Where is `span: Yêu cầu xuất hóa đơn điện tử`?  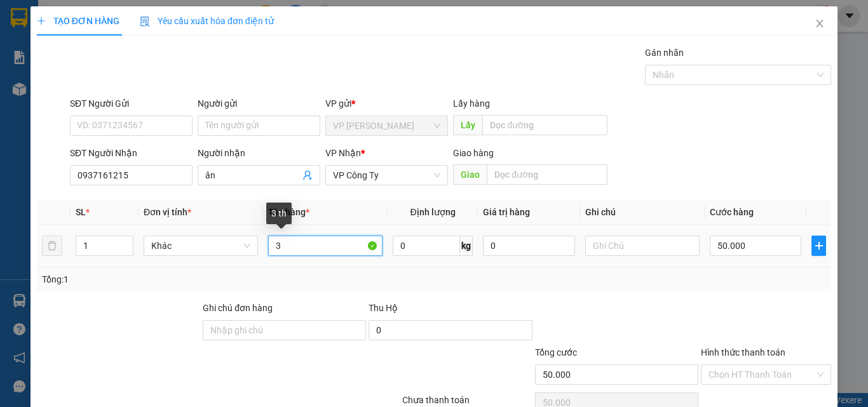
span: Yêu cầu xuất hóa đơn điện tử is located at coordinates (206, 21).